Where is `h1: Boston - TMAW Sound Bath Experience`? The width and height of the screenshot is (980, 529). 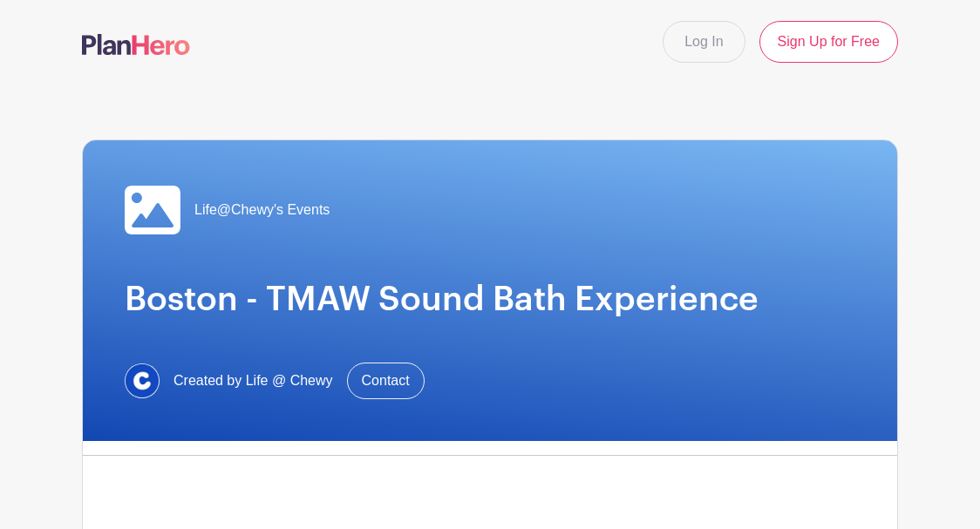 h1: Boston - TMAW Sound Bath Experience is located at coordinates (490, 299).